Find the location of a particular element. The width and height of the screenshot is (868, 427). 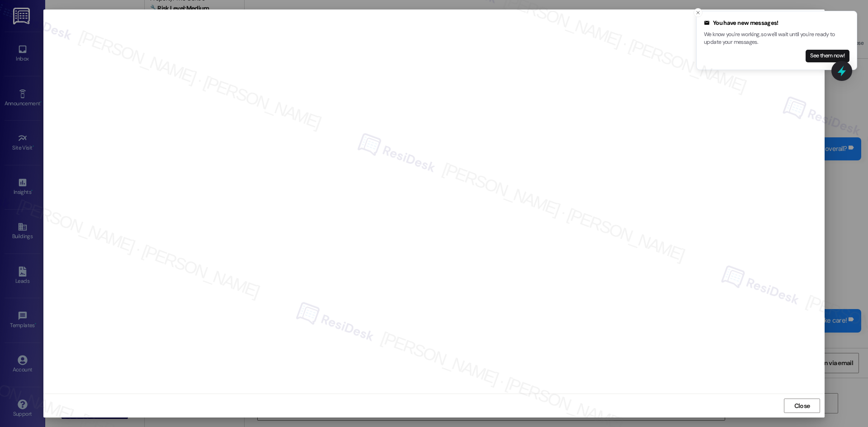

button: Close is located at coordinates (802, 406).